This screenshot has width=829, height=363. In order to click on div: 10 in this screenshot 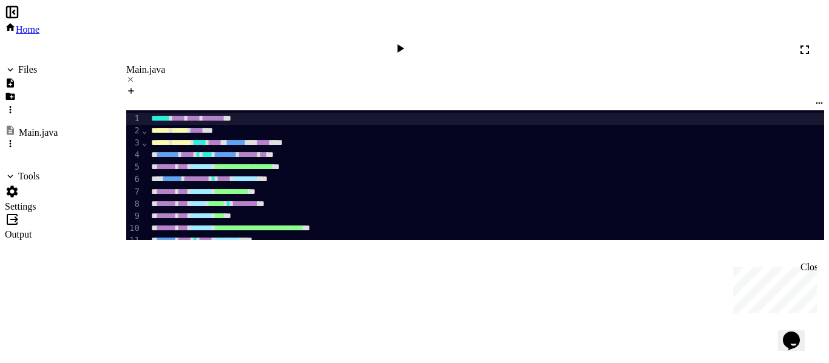, I will do `click(133, 229)`.